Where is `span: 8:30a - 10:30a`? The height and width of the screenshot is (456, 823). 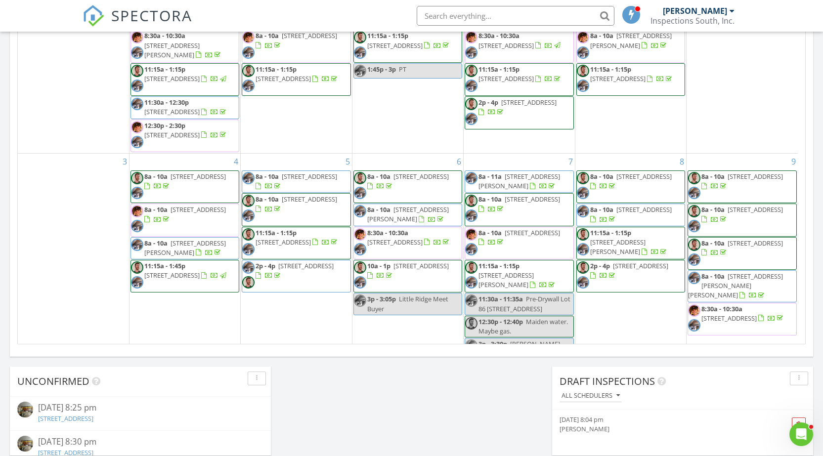
span: 8:30a - 10:30a is located at coordinates (499, 36).